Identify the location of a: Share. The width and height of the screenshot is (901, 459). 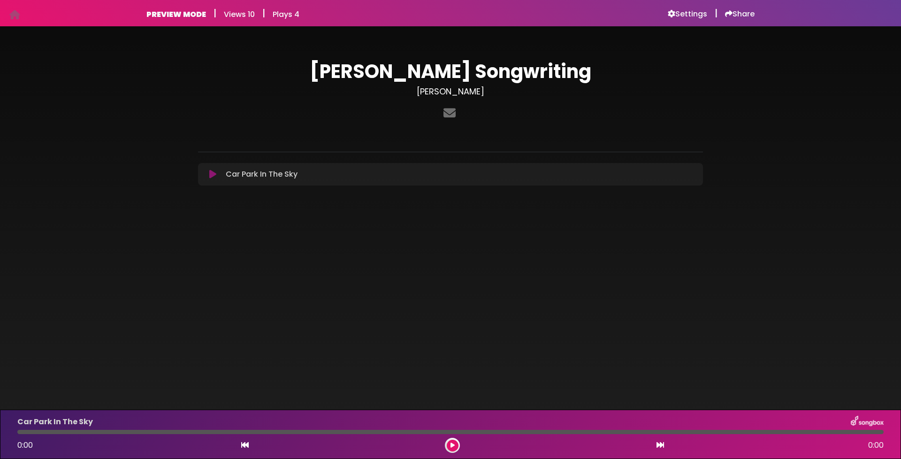
(740, 14).